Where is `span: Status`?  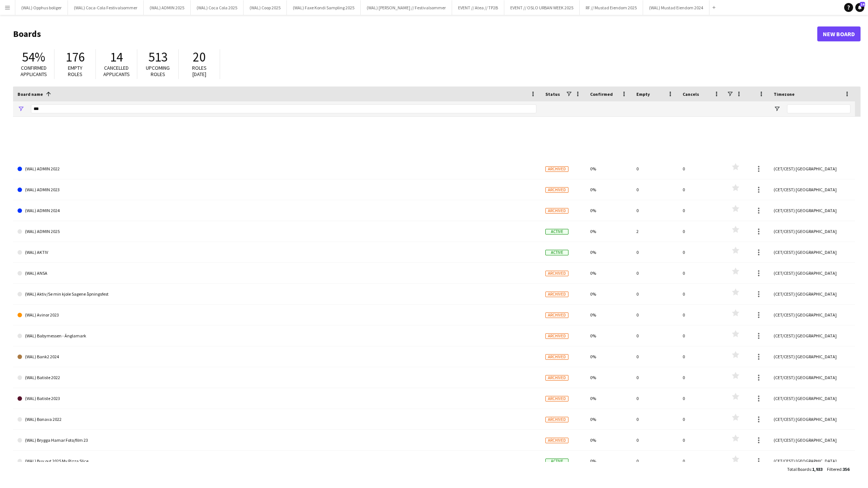
span: Status is located at coordinates (553, 94).